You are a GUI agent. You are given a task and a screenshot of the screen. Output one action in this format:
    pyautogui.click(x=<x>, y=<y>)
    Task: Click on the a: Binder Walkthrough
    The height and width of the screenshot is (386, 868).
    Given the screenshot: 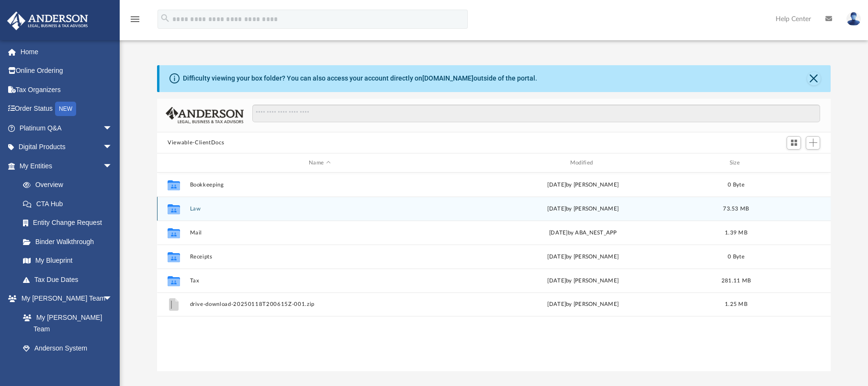 What is the action you would take?
    pyautogui.click(x=70, y=242)
    